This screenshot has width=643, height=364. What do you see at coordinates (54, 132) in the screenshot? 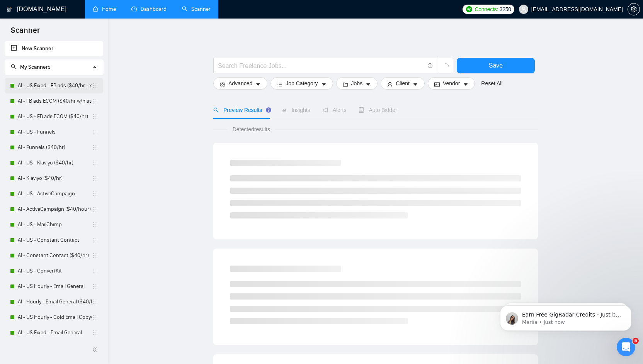
I see `li: AI - US - Funnels` at bounding box center [54, 132].